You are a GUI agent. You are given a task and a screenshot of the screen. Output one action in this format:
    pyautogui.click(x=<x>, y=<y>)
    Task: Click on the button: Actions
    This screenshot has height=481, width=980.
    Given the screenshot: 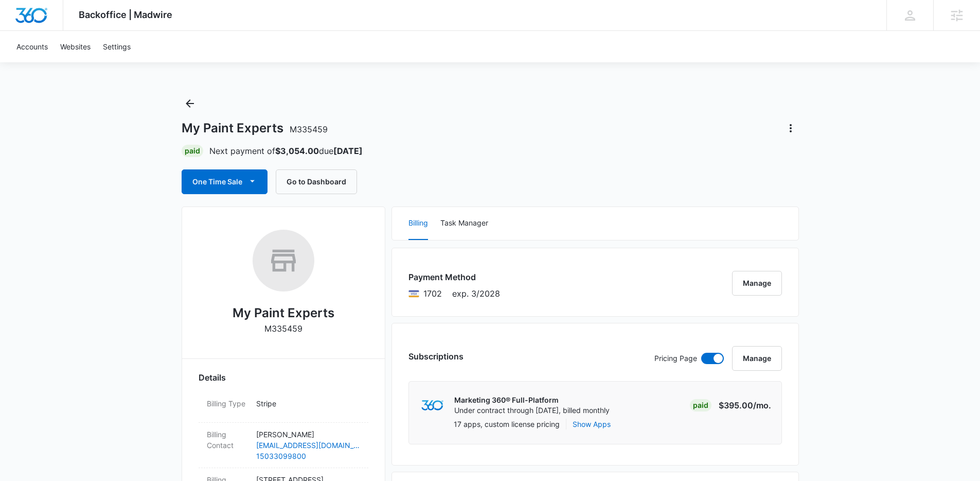 What is the action you would take?
    pyautogui.click(x=791, y=128)
    